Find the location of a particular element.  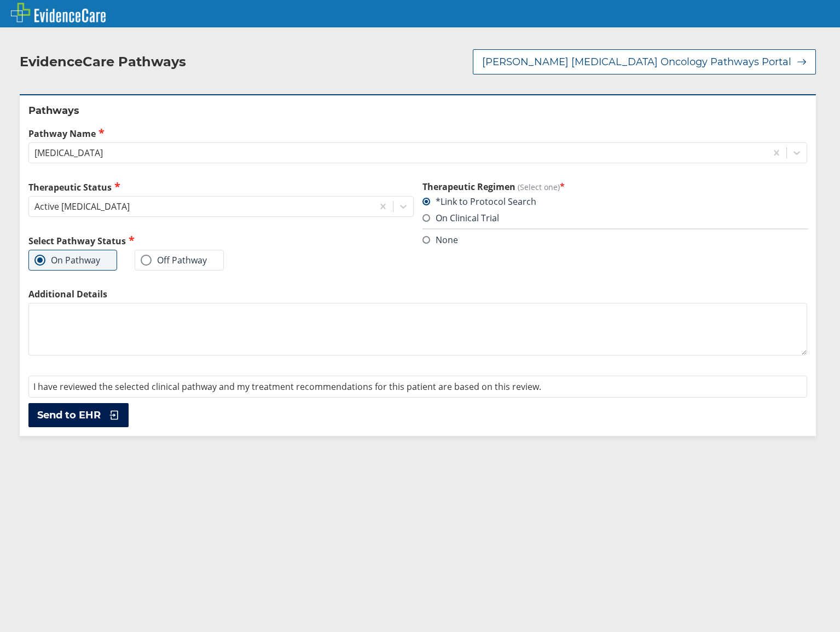

span: (Select one) is located at coordinates (538, 187).